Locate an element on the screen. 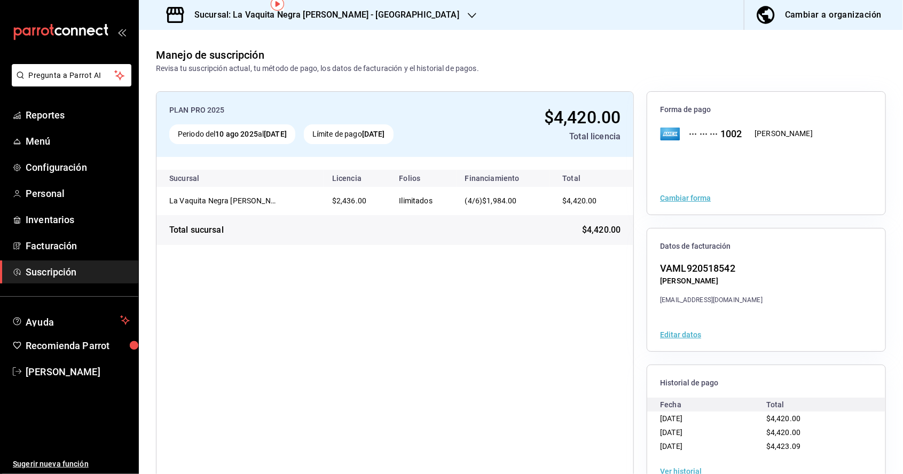 Image resolution: width=903 pixels, height=474 pixels. span: Forma de pago is located at coordinates (767, 110).